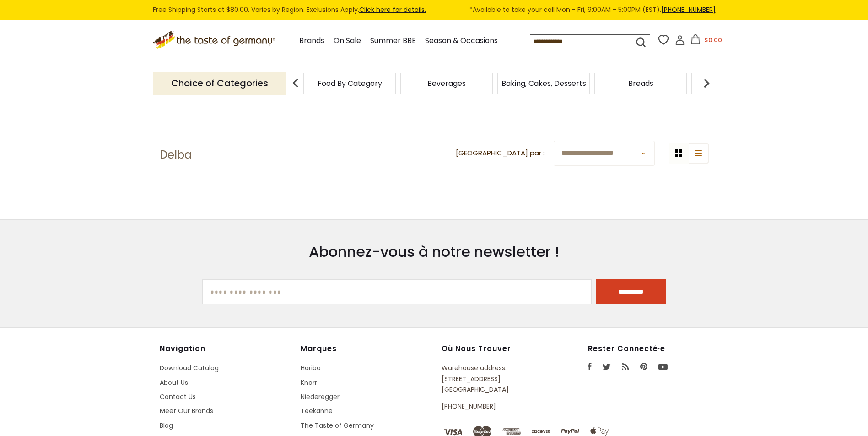  I want to click on a: Season & Occasions, so click(461, 40).